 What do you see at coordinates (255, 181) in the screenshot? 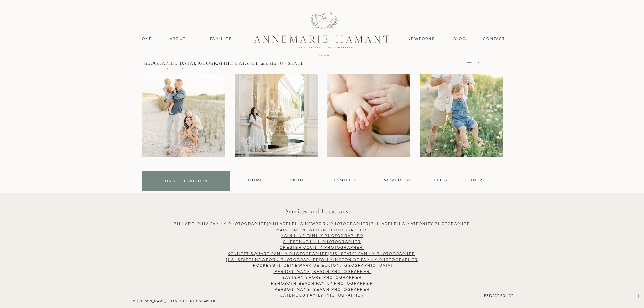
I see `div: Home` at bounding box center [255, 181].